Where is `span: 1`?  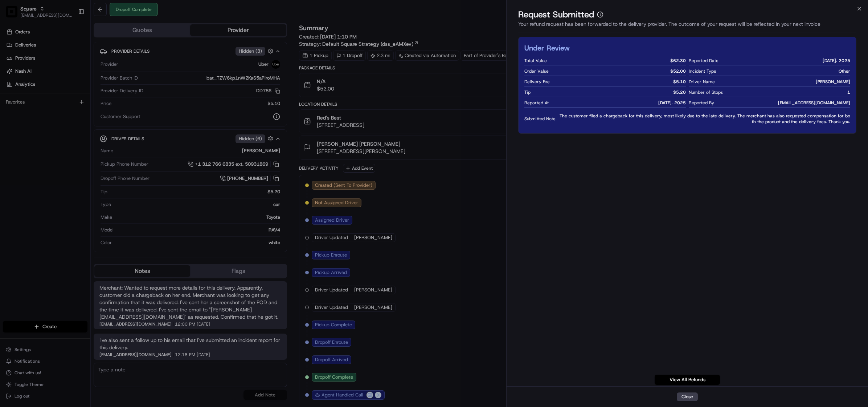 span: 1 is located at coordinates (849, 92).